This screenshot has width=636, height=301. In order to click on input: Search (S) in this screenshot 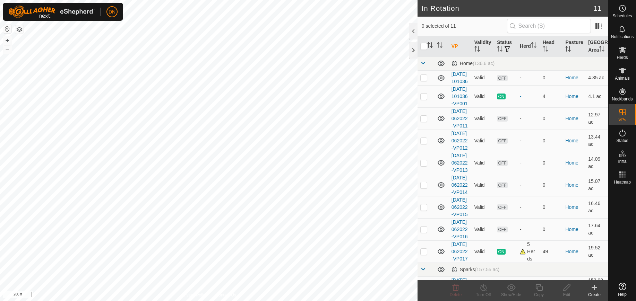, I will do `click(549, 26)`.